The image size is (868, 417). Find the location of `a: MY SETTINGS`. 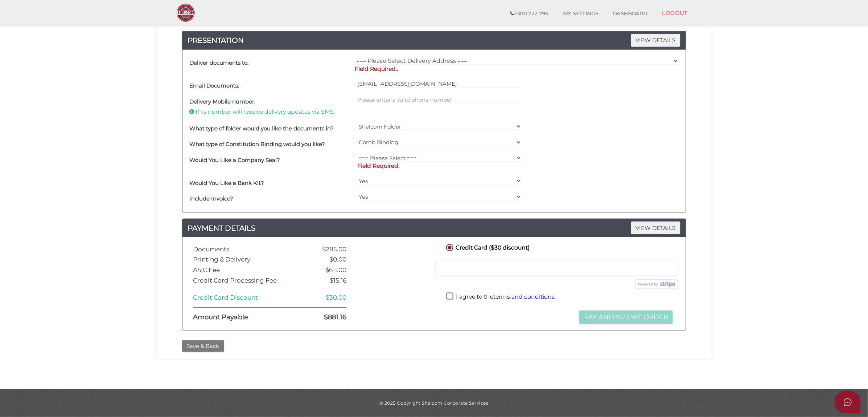

a: MY SETTINGS is located at coordinates (582, 14).